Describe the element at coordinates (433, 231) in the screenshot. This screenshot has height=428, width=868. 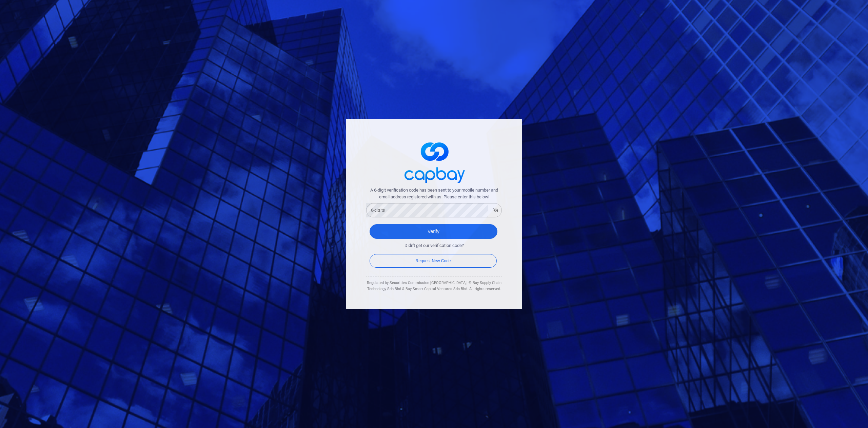
I see `button: Verify` at that location.